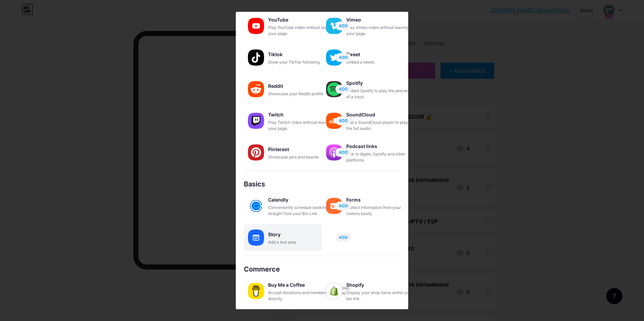 The width and height of the screenshot is (644, 321). What do you see at coordinates (334, 291) in the screenshot?
I see `img: shopify` at bounding box center [334, 291].